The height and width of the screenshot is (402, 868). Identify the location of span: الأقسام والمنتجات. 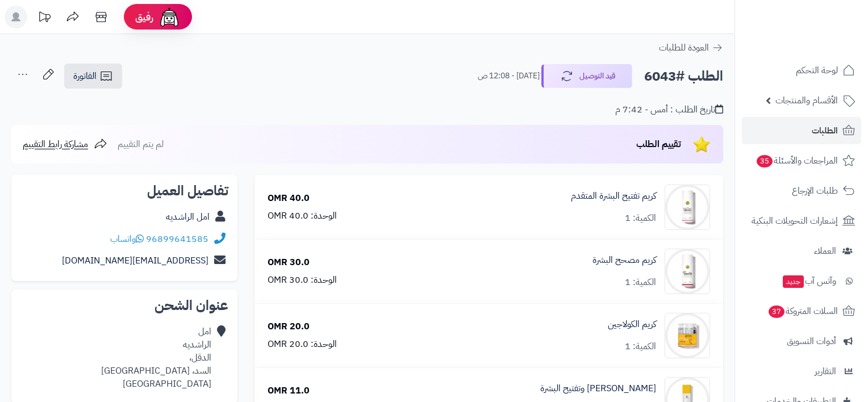
(807, 100).